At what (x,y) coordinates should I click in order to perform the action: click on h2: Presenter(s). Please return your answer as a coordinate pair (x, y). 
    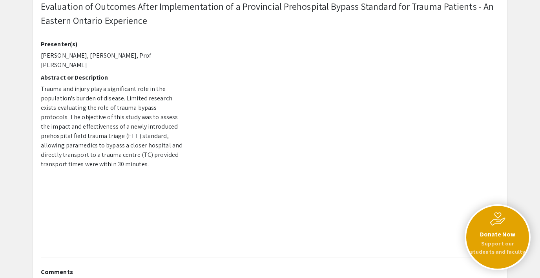
    Looking at the image, I should click on (113, 44).